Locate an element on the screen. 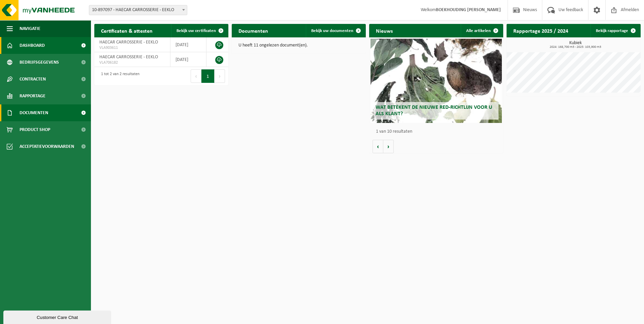 The height and width of the screenshot is (324, 644). span: 10-897097 - HAECAR CARROSSERIE - EEKLO is located at coordinates (138, 10).